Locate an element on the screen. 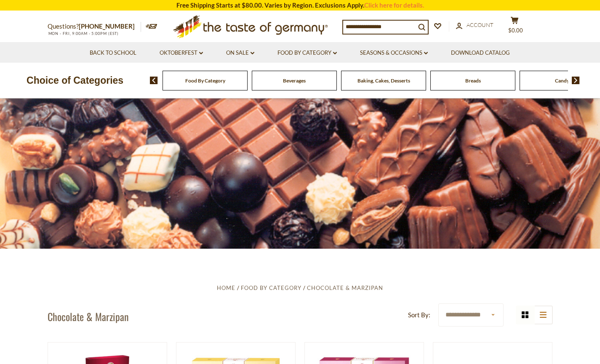 The width and height of the screenshot is (600, 364). p: Questions? is located at coordinates (94, 27).